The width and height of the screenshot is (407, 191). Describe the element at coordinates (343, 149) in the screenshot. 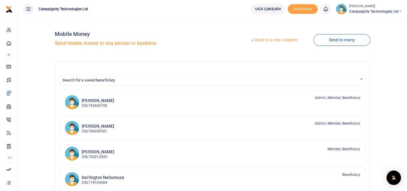

I see `span: Member, Beneficiary` at that location.